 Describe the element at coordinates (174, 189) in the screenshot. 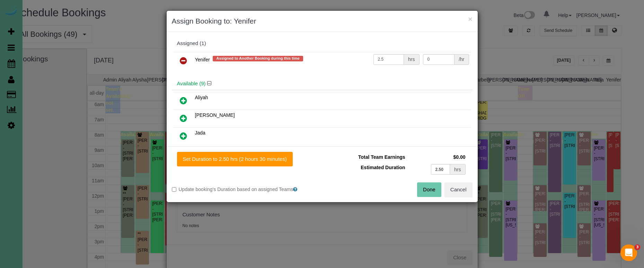

I see `input: Update booking's Duration based on assigned Teams` at that location.